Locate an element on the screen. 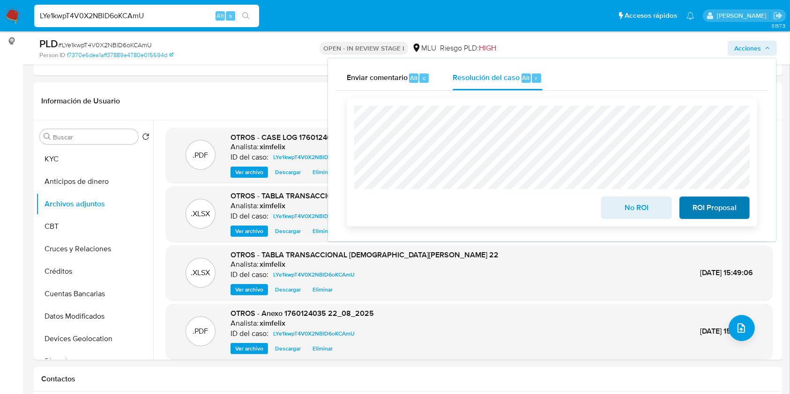 Image resolution: width=790 pixels, height=394 pixels. div: MLU is located at coordinates (424, 48).